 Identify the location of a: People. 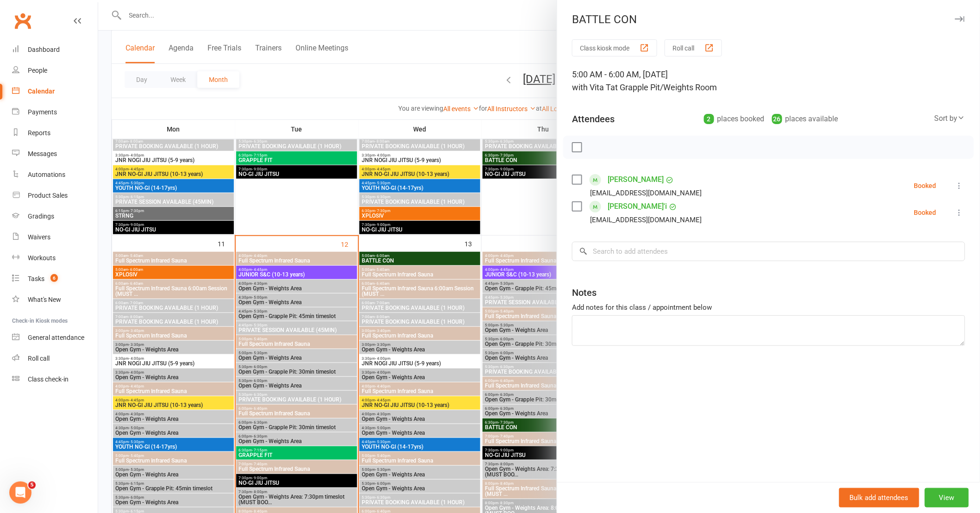
(55, 70).